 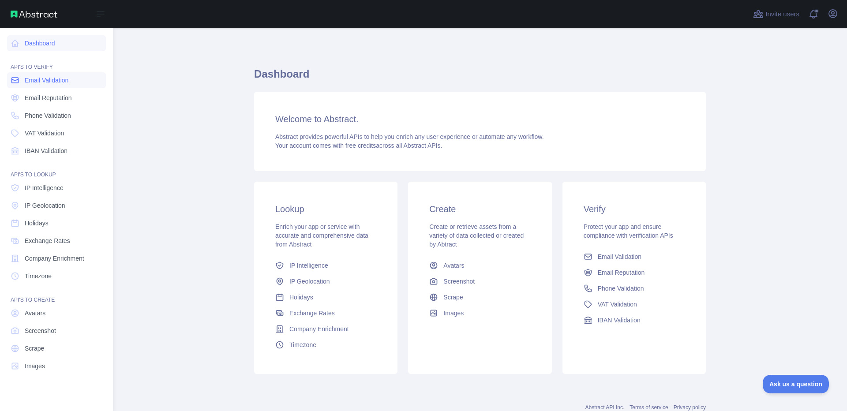 What do you see at coordinates (628, 231) in the screenshot?
I see `span: Protect your app and ensure compliance with verification APIs` at bounding box center [628, 231].